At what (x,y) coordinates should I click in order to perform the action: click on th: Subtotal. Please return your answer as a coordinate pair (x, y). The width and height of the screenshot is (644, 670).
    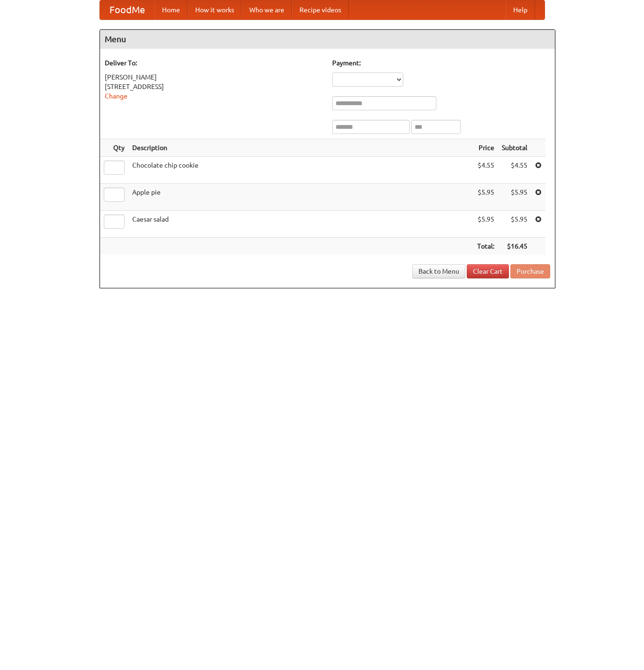
    Looking at the image, I should click on (515, 148).